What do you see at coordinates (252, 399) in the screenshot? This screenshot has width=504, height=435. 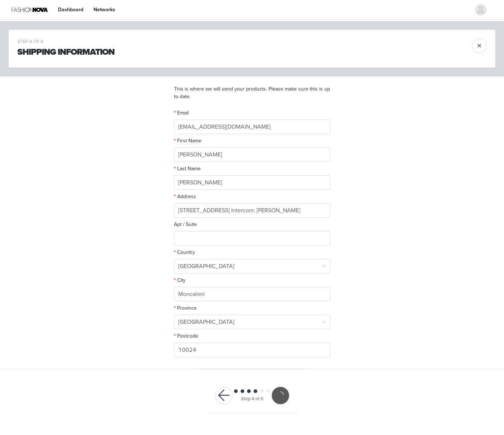 I see `div: Step 4 of 6` at bounding box center [252, 399].